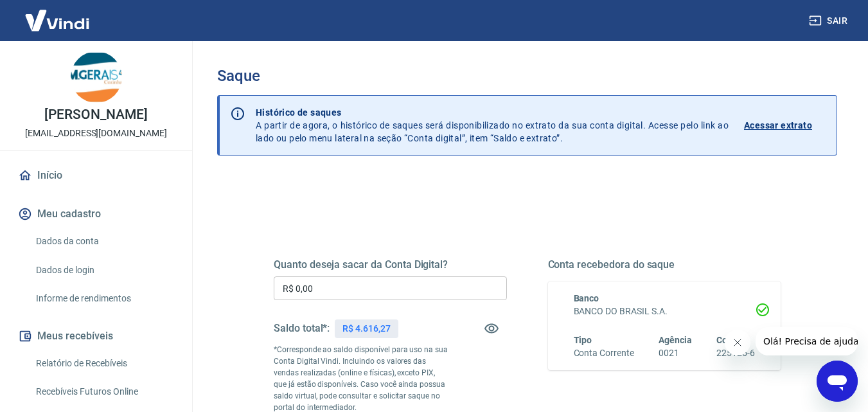 The height and width of the screenshot is (412, 868). What do you see at coordinates (582, 340) in the screenshot?
I see `span: Tipo` at bounding box center [582, 340].